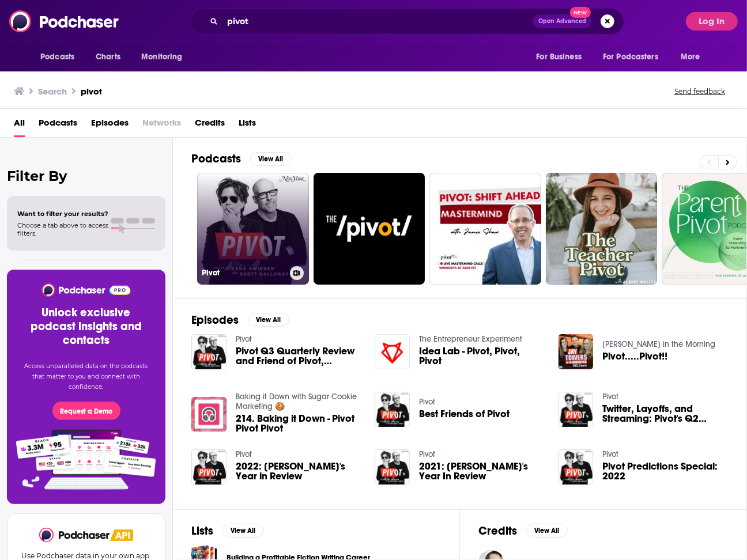 The height and width of the screenshot is (560, 747). What do you see at coordinates (241, 158) in the screenshot?
I see `a: PodcastsView All` at bounding box center [241, 158].